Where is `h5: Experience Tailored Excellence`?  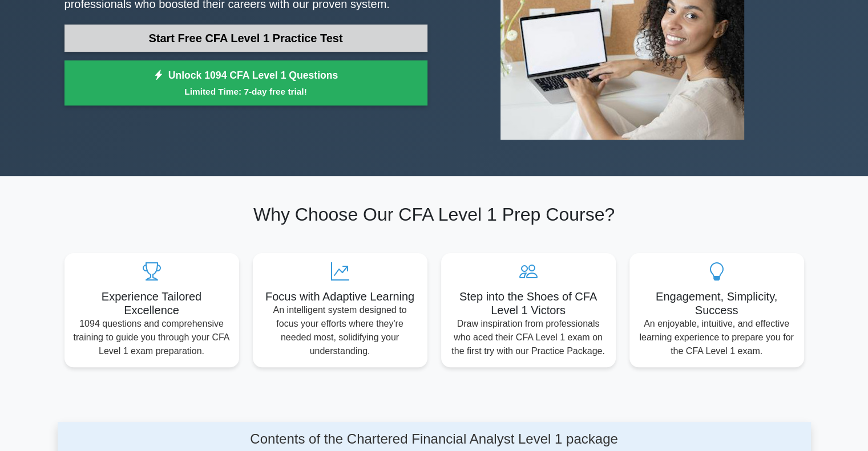
h5: Experience Tailored Excellence is located at coordinates (151, 303).